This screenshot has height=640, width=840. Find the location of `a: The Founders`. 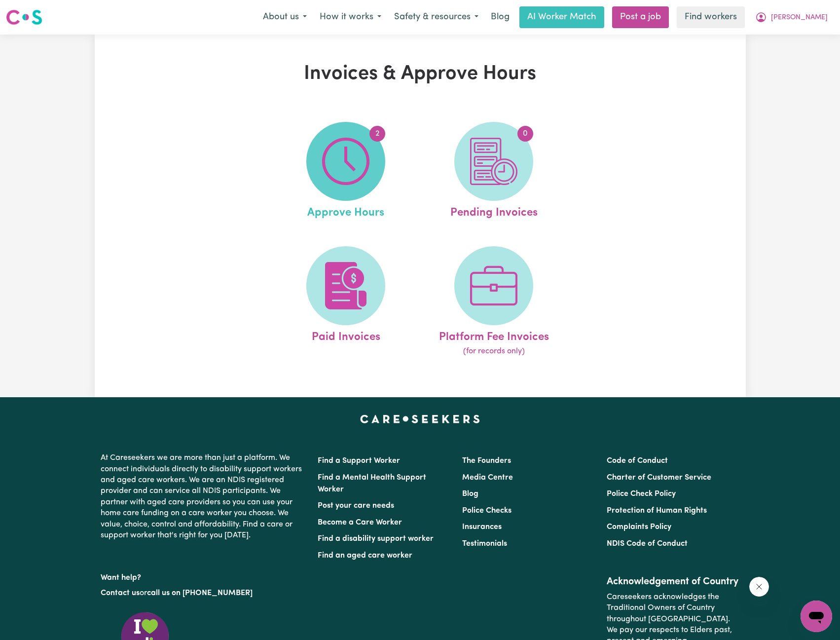

a: The Founders is located at coordinates (486, 461).